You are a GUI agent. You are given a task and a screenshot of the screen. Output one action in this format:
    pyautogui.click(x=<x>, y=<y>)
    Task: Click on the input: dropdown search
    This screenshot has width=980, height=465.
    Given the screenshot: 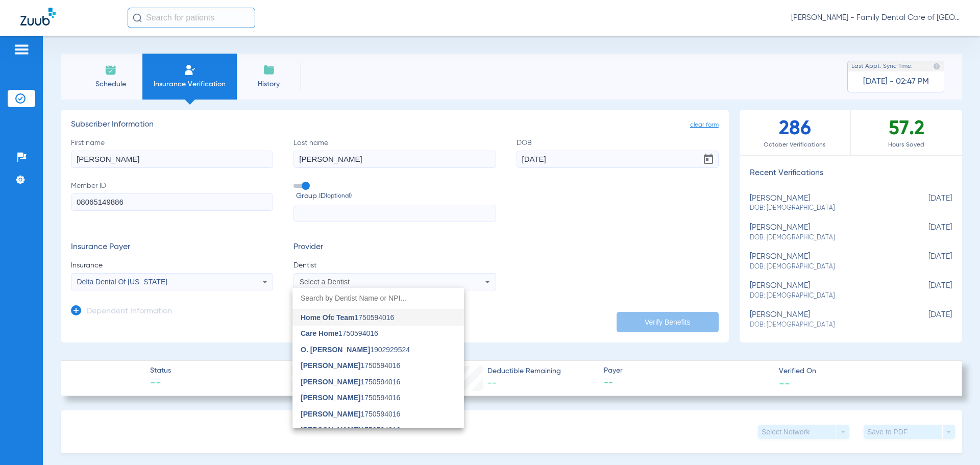 What is the action you would take?
    pyautogui.click(x=378, y=298)
    